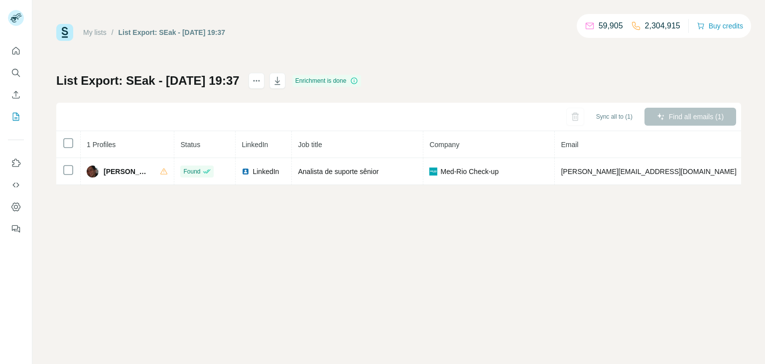  What do you see at coordinates (662, 26) in the screenshot?
I see `p: 2,304,915` at bounding box center [662, 26].